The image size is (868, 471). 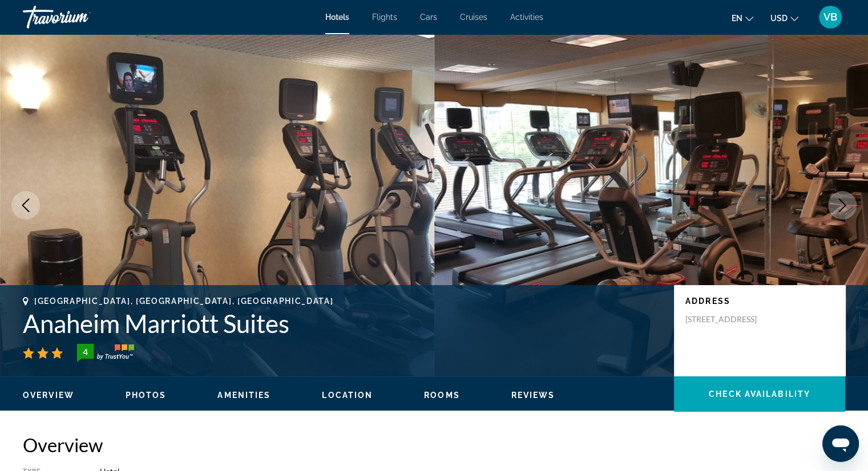 I want to click on button: Amenities, so click(x=244, y=395).